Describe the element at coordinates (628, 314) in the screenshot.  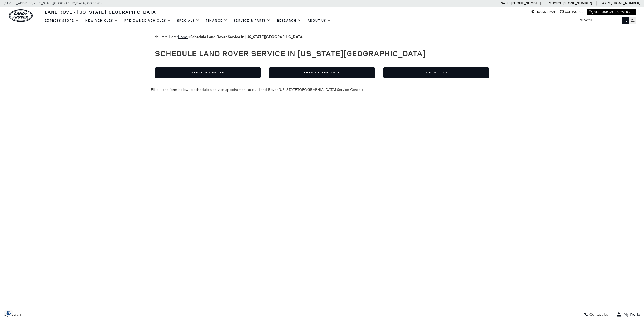
I see `button: Open user profile menu` at that location.